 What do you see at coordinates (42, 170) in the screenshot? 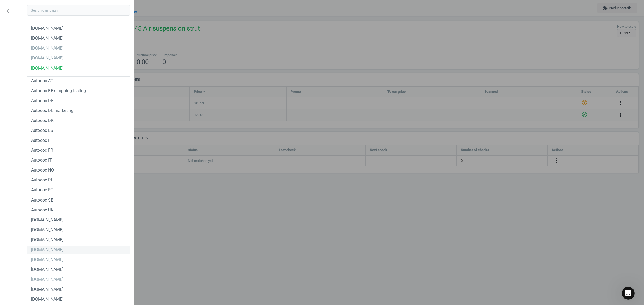
I see `div: Autodoc NO` at bounding box center [42, 170].